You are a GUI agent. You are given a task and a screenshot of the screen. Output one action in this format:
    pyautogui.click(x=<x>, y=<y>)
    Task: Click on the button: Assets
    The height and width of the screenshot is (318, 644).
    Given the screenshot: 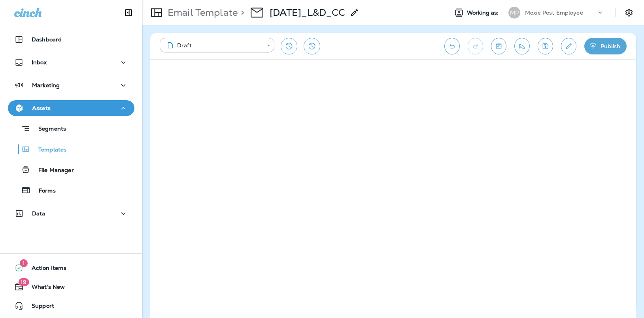 What is the action you would take?
    pyautogui.click(x=71, y=108)
    